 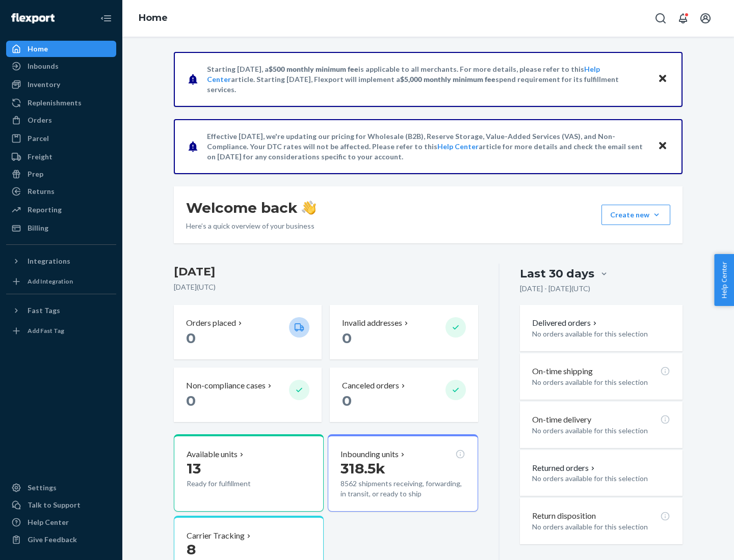 What do you see at coordinates (564, 468) in the screenshot?
I see `button: Returned orders` at bounding box center [564, 468].